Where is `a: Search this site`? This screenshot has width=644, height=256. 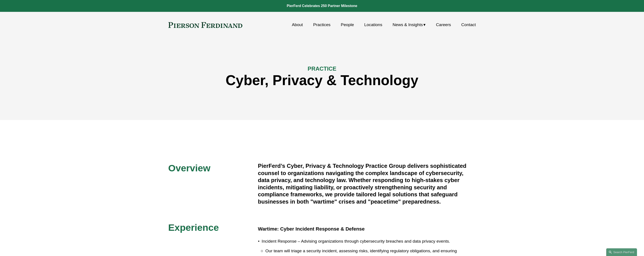 a: Search this site is located at coordinates (621, 252).